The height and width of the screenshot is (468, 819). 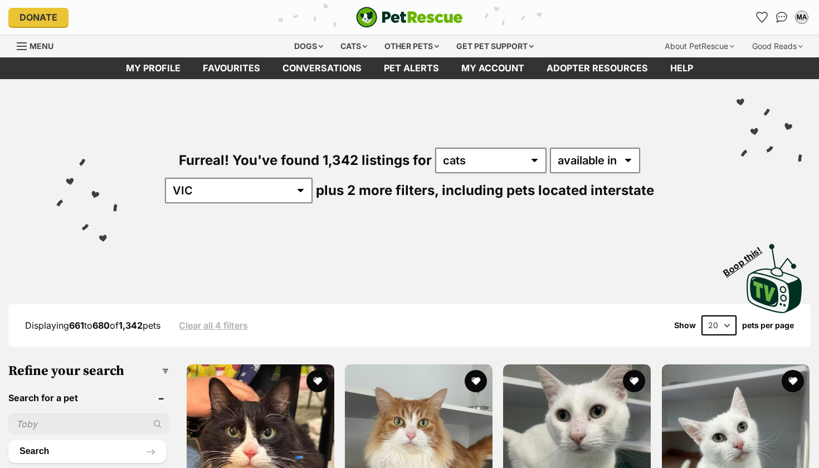 I want to click on h3: Refine your search, so click(x=89, y=371).